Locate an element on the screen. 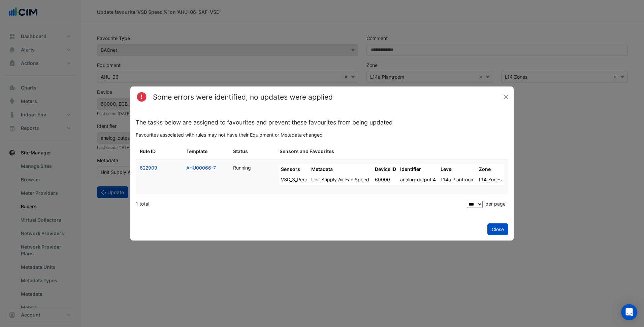 The height and width of the screenshot is (327, 644). th: Identifier is located at coordinates (419, 169).